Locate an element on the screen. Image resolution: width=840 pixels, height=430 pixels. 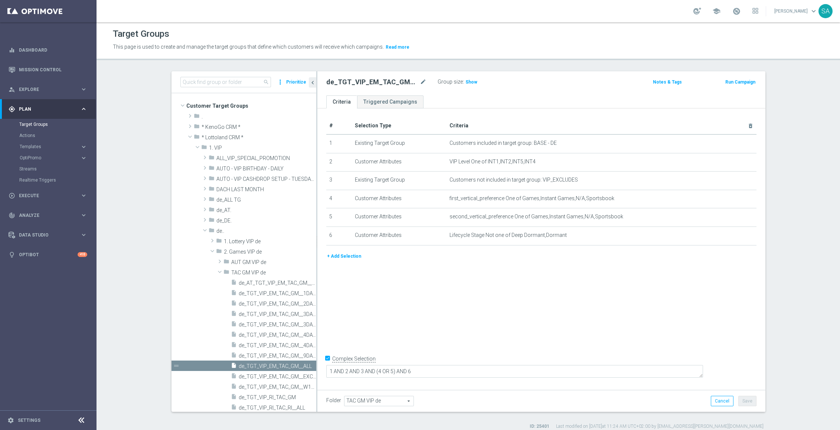
span: Plan is located at coordinates (49, 109).